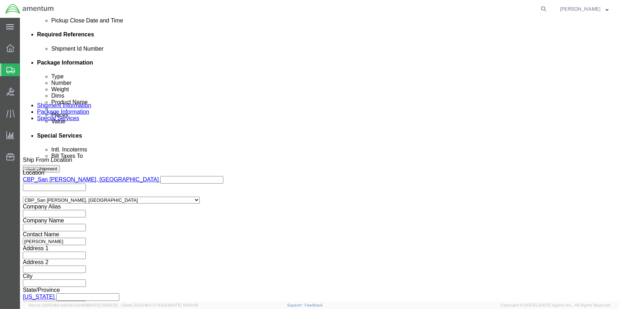 The height and width of the screenshot is (309, 619). I want to click on span: Client: 2025.18.0-27d3021, so click(160, 305).